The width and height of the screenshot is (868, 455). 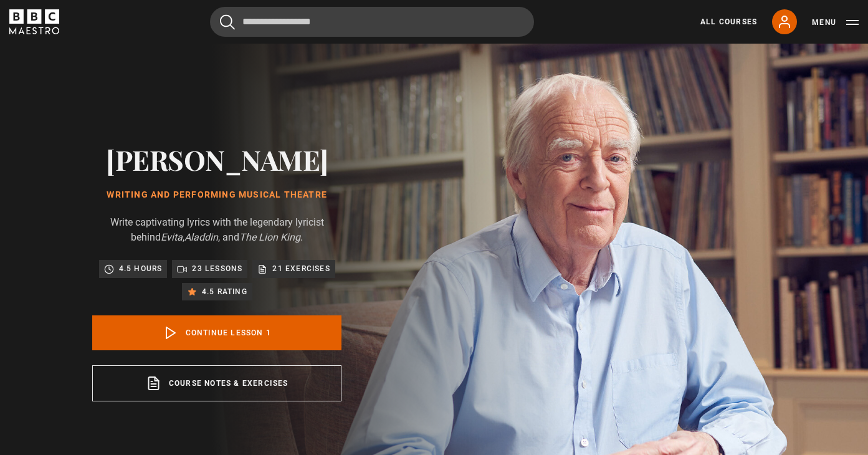 What do you see at coordinates (301, 268) in the screenshot?
I see `p: 21 exercises` at bounding box center [301, 268].